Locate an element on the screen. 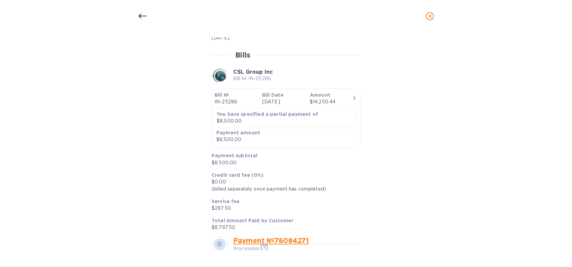  b: Payment amount is located at coordinates (238, 133).